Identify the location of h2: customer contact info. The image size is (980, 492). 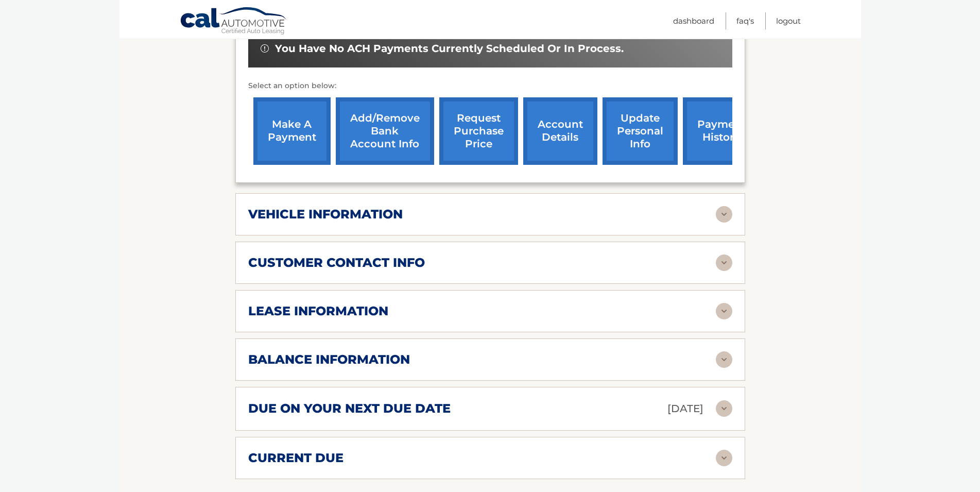
(336, 263).